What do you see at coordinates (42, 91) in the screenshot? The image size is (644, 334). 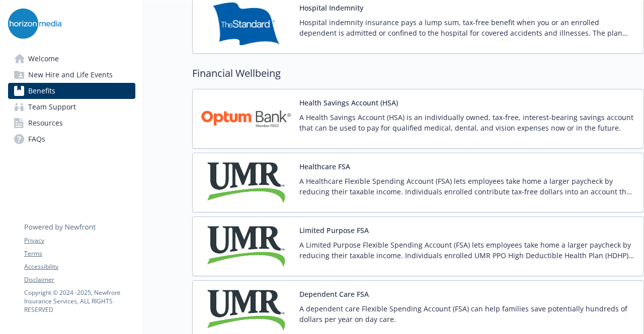 I see `span: Benefits` at bounding box center [42, 91].